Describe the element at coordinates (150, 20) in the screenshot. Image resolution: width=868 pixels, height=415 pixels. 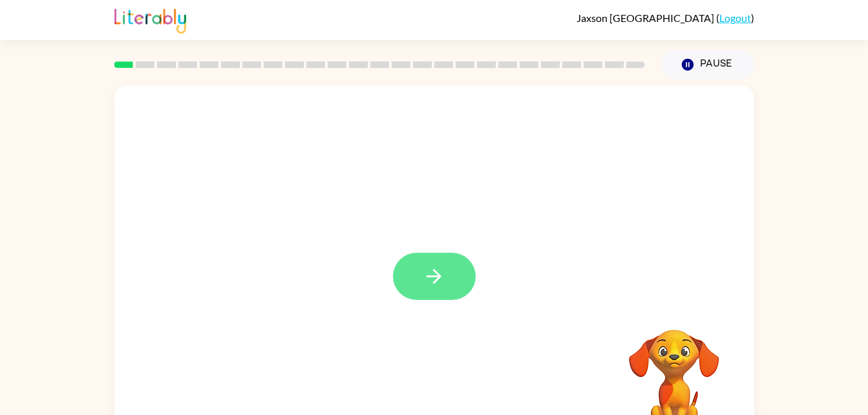
I see `img: Literably` at that location.